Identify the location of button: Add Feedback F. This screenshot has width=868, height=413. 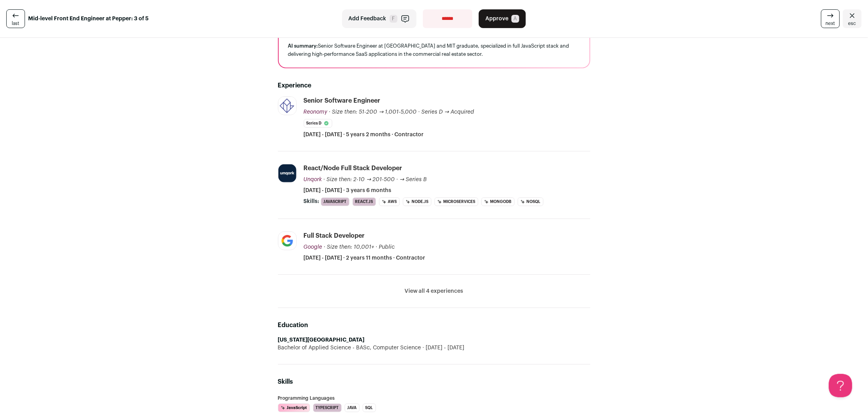
(379, 18).